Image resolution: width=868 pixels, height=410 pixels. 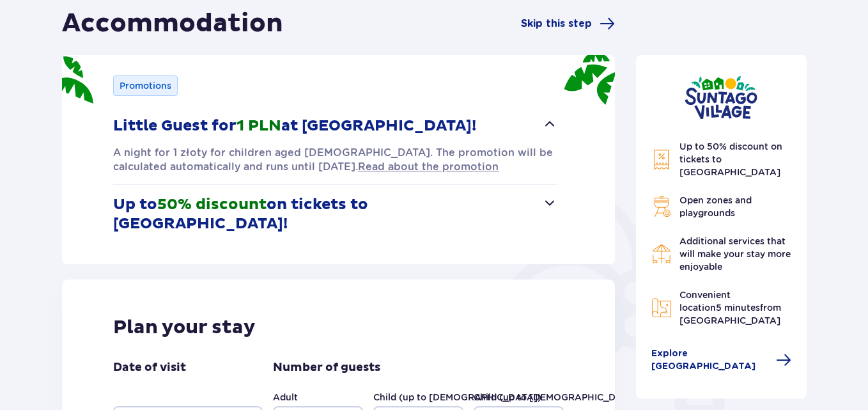 What do you see at coordinates (184, 327) in the screenshot?
I see `font: Plan your stay` at bounding box center [184, 327].